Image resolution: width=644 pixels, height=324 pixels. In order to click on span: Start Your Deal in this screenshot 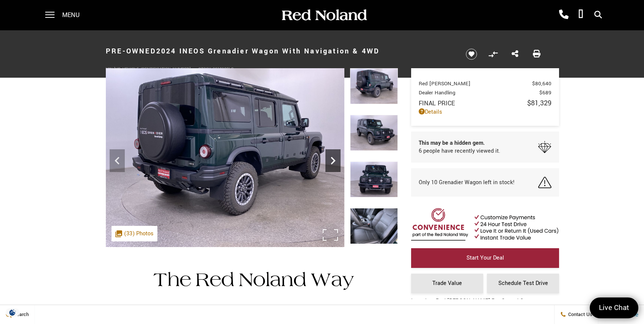, I will do `click(485, 257)`.